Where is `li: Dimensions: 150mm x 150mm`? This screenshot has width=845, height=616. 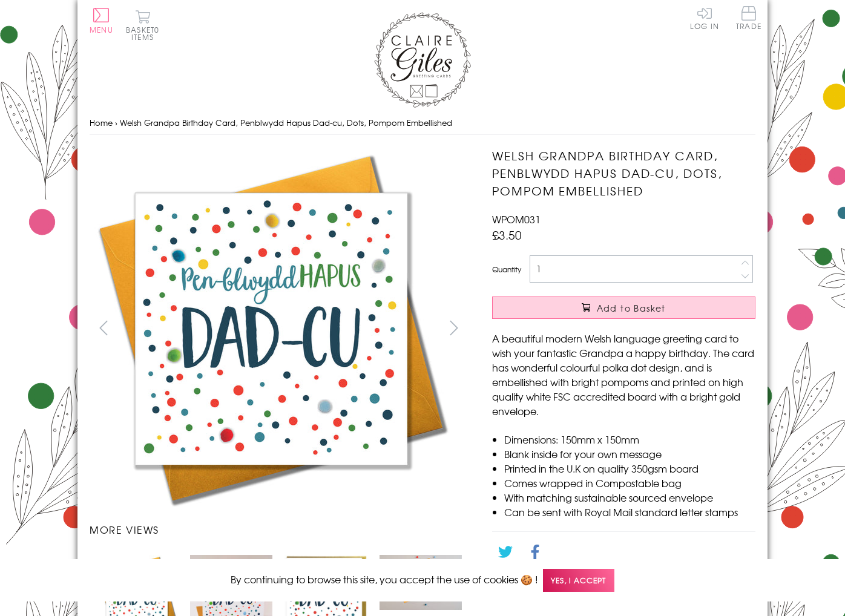 li: Dimensions: 150mm x 150mm is located at coordinates (630, 439).